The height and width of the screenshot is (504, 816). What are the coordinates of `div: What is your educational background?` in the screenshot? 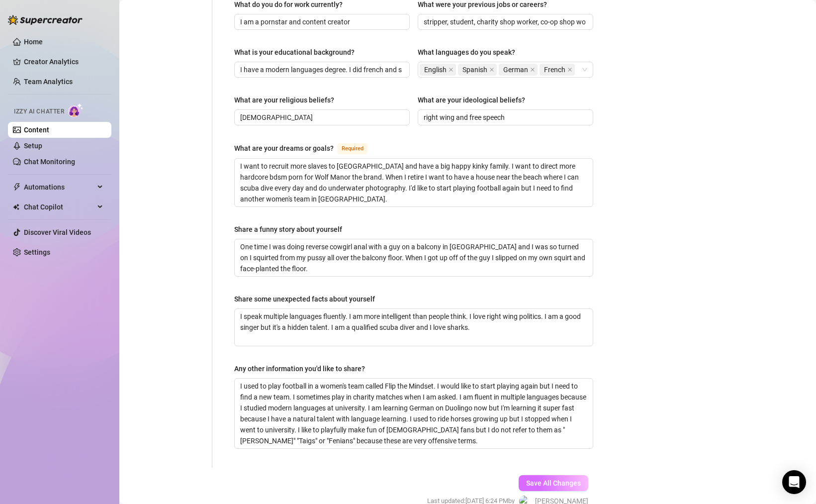 It's located at (294, 52).